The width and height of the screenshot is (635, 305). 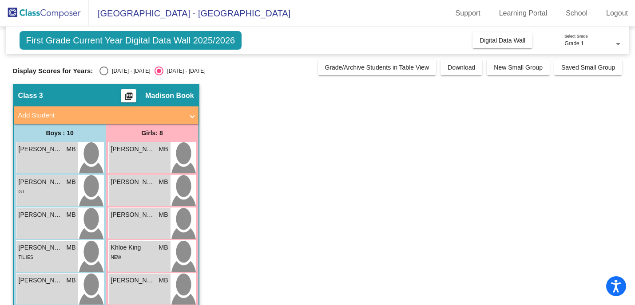 I want to click on a: Support, so click(x=468, y=13).